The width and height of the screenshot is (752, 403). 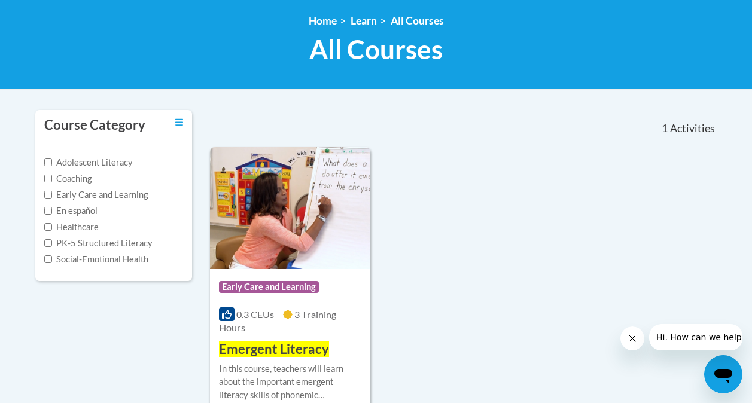 What do you see at coordinates (322, 20) in the screenshot?
I see `a: Home` at bounding box center [322, 20].